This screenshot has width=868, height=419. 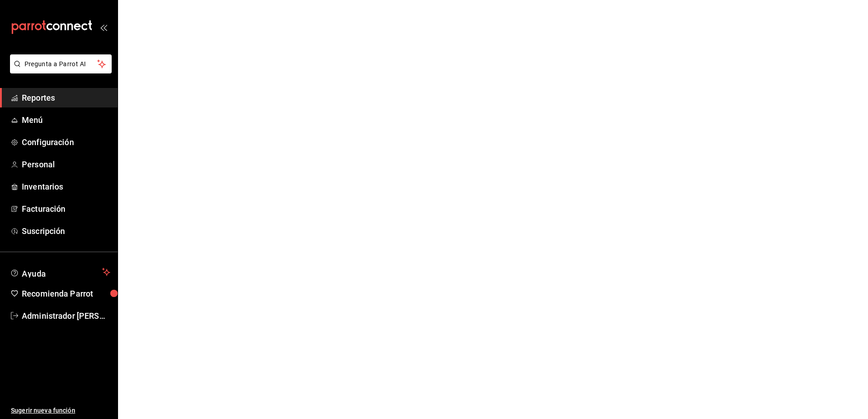 What do you see at coordinates (66, 187) in the screenshot?
I see `span: Inventarios` at bounding box center [66, 187].